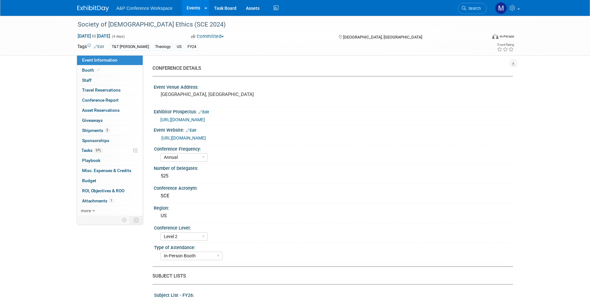 The height and width of the screenshot is (299, 590). What do you see at coordinates (332, 148) in the screenshot?
I see `div: Conference Frequency:` at bounding box center [332, 148].